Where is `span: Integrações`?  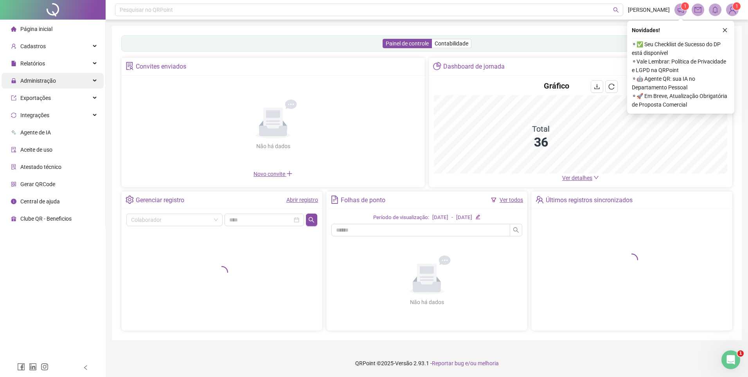 span: Integrações is located at coordinates (35, 115).